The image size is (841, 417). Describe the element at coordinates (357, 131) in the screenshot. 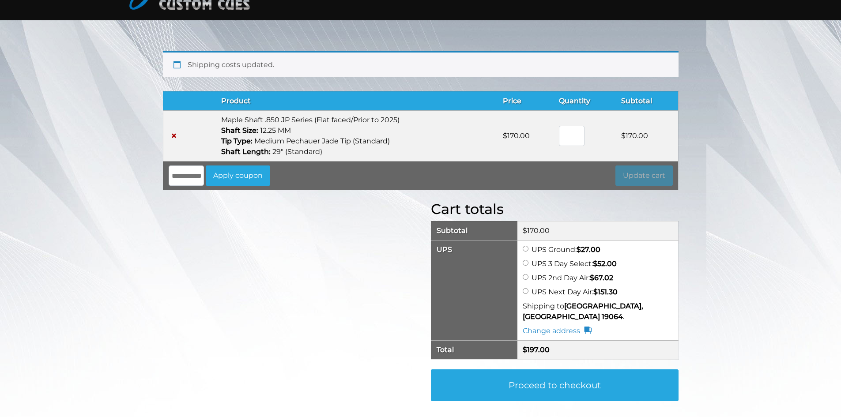

I see `p: 12.25 MM` at that location.